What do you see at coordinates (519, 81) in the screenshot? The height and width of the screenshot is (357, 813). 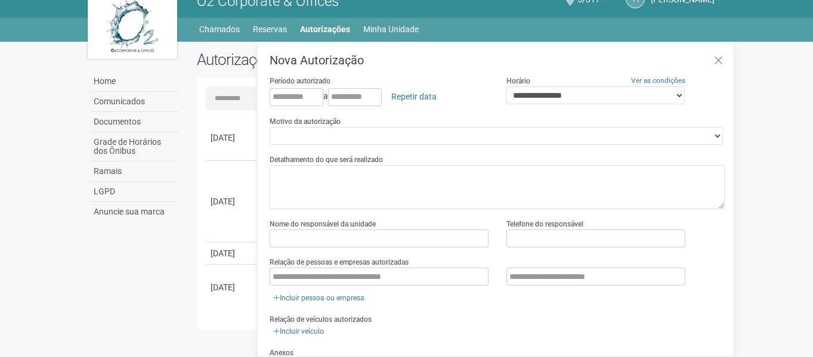 I see `label: Horário` at bounding box center [519, 81].